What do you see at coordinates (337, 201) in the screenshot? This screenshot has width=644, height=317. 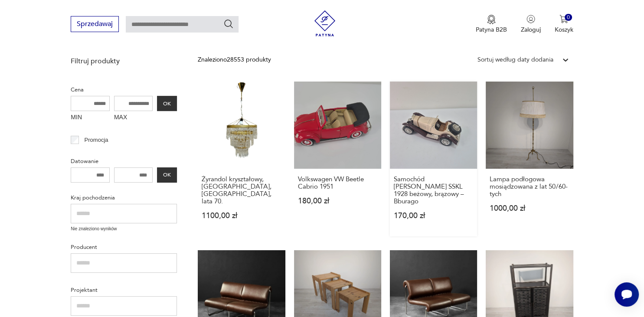 I see `p: 180,00 zł` at bounding box center [337, 201].